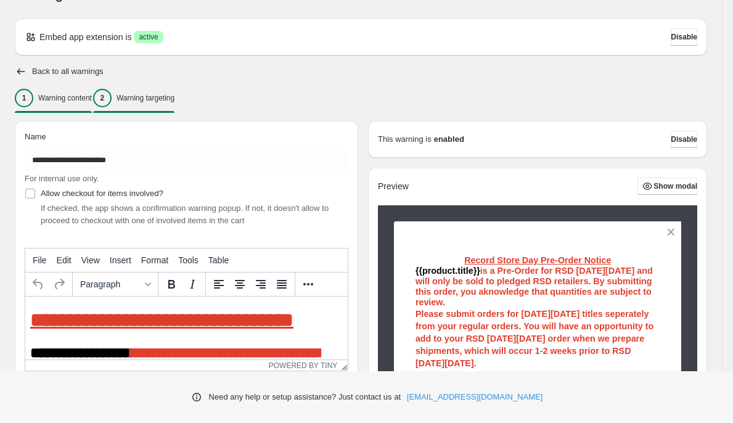 This screenshot has height=423, width=733. Describe the element at coordinates (534, 286) in the screenshot. I see `strong: {{product.title}}` at that location.